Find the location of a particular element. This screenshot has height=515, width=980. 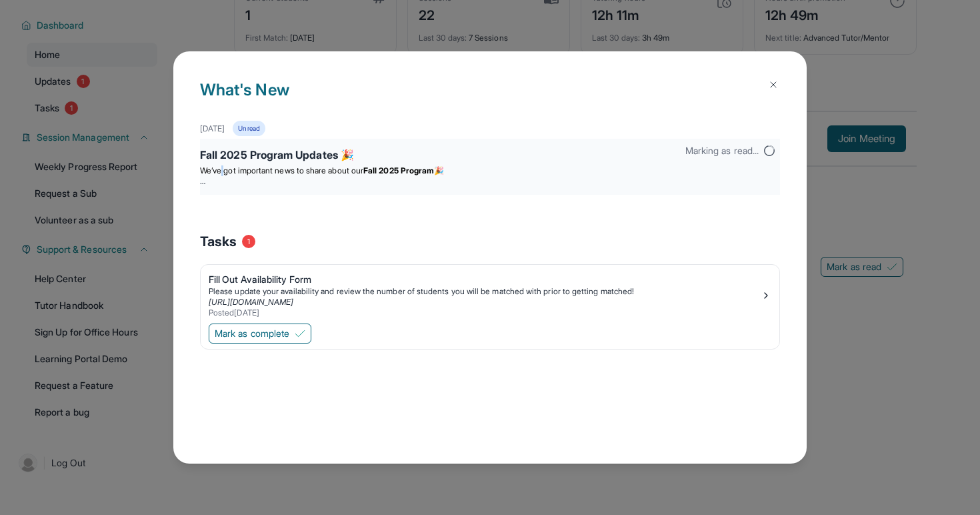

div: Unread is located at coordinates (248, 128).